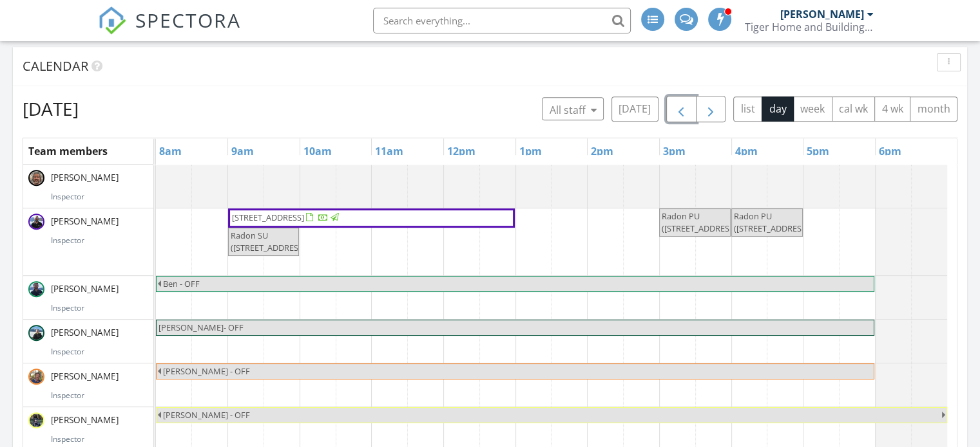  What do you see at coordinates (67, 152) in the screenshot?
I see `span: Team members` at bounding box center [67, 152].